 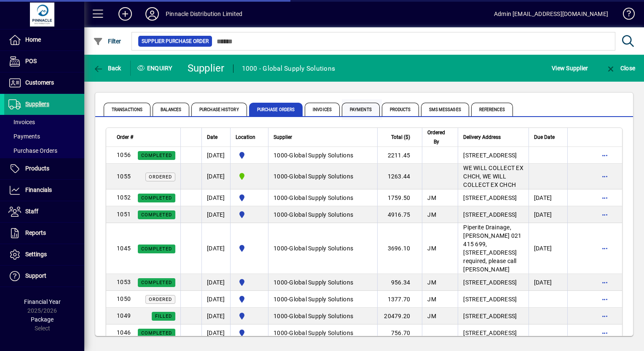 What do you see at coordinates (399, 300) in the screenshot?
I see `td: 1377.70` at bounding box center [399, 300].